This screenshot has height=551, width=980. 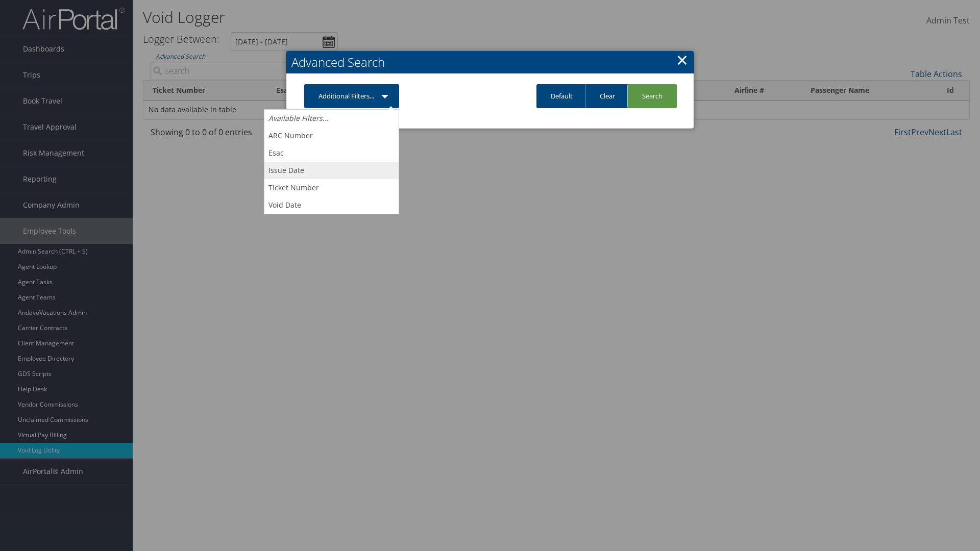 I want to click on a: Close, so click(x=682, y=59).